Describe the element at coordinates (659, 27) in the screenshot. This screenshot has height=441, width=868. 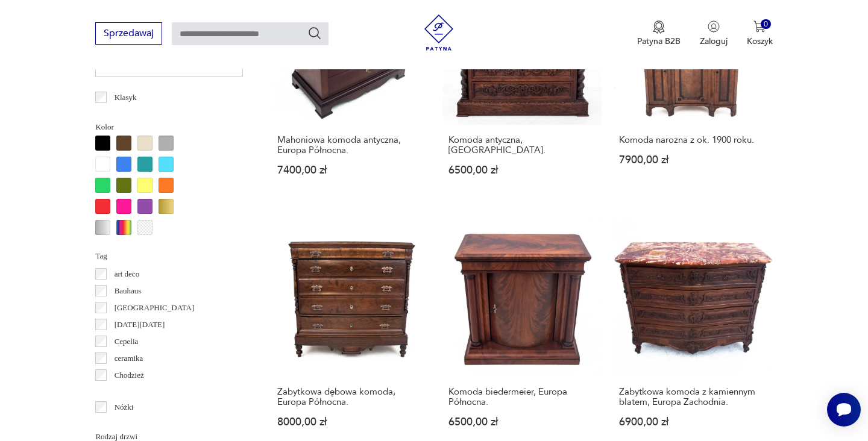
I see `img: Ikona medalu` at that location.